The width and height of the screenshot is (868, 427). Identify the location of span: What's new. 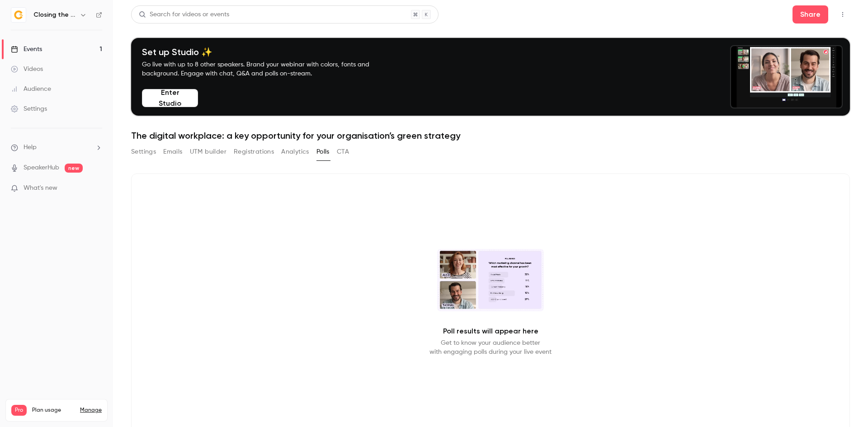
(40, 188).